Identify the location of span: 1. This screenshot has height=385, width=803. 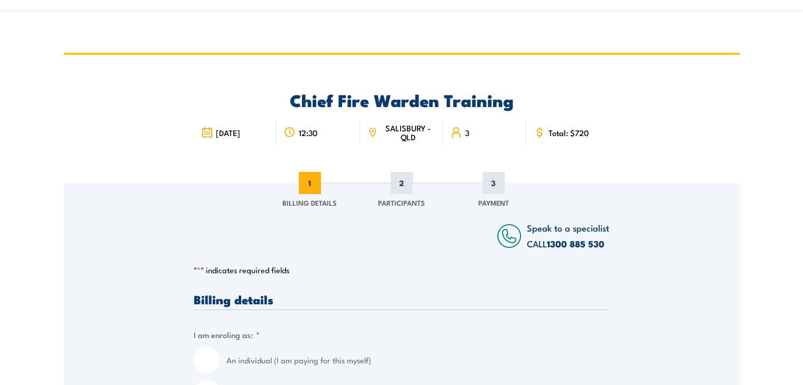
(310, 183).